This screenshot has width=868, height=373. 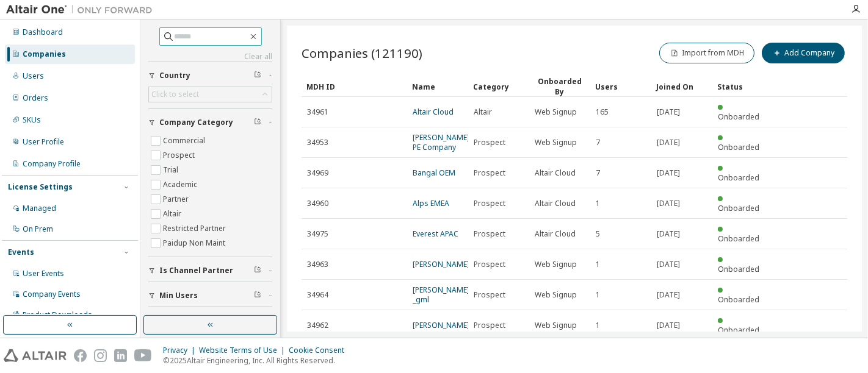 I want to click on div: Status, so click(x=743, y=86).